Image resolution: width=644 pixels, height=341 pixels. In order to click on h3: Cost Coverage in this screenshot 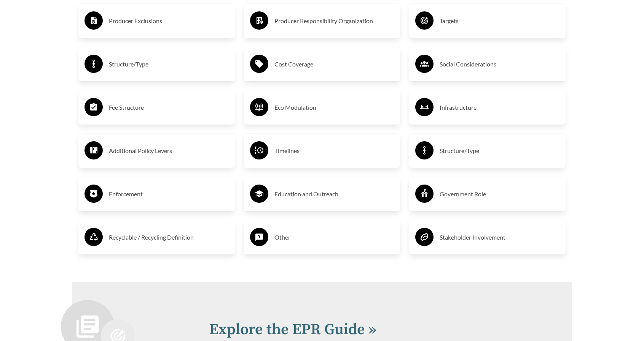, I will do `click(334, 64)`.